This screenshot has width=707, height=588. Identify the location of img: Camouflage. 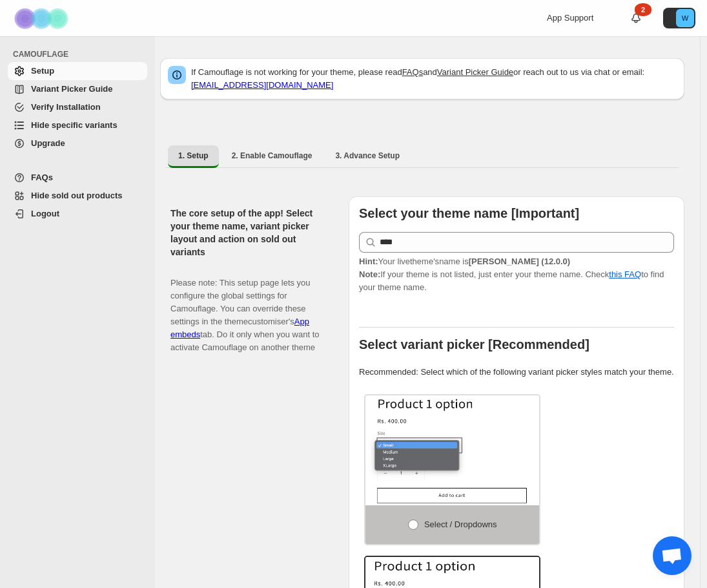
(42, 18).